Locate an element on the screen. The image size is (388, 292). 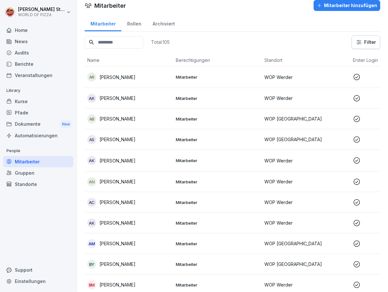
a: Automatisierungen is located at coordinates (38, 135).